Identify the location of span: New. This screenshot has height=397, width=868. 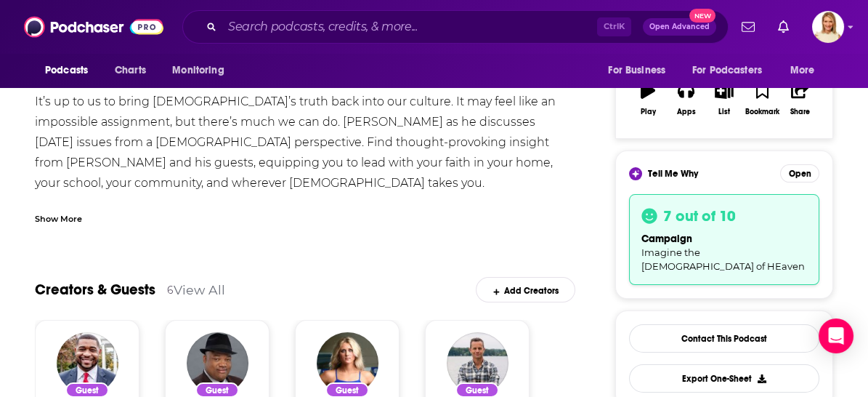
(702, 15).